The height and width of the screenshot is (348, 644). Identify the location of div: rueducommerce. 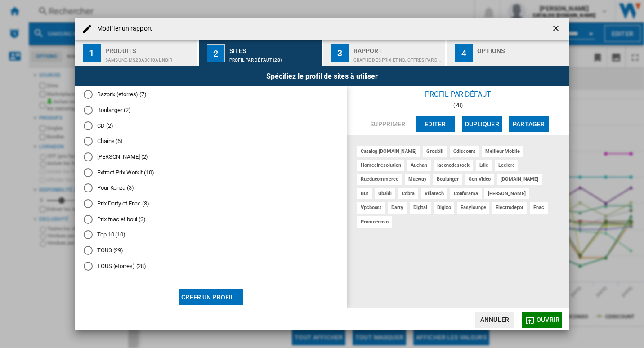
(380, 179).